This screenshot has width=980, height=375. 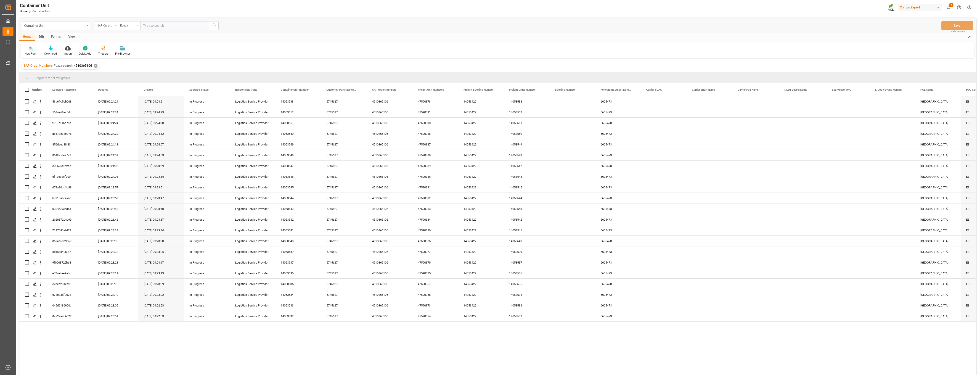 I want to click on div: 14053552, so click(x=298, y=112).